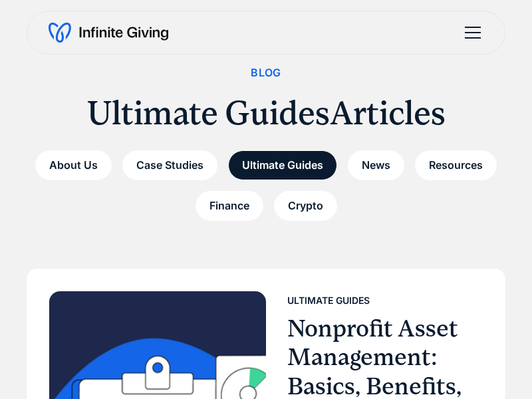 The width and height of the screenshot is (532, 399). Describe the element at coordinates (470, 33) in the screenshot. I see `div: menu` at that location.